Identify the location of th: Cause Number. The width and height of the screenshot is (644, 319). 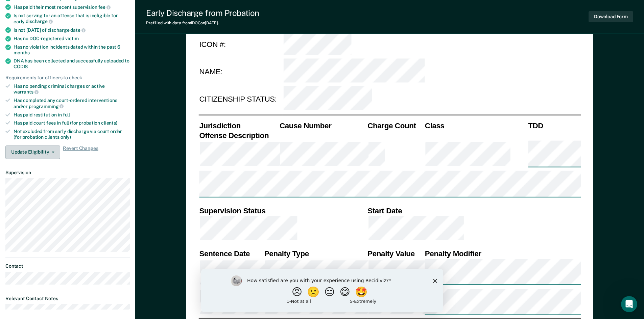
(323, 125).